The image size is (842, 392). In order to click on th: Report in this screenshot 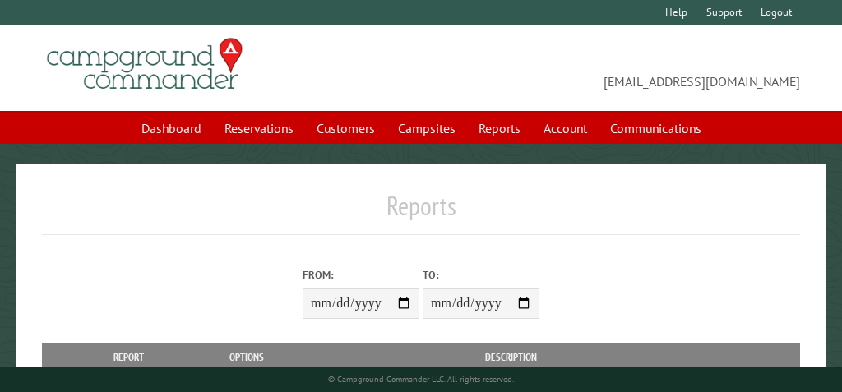, I will do `click(128, 357)`.